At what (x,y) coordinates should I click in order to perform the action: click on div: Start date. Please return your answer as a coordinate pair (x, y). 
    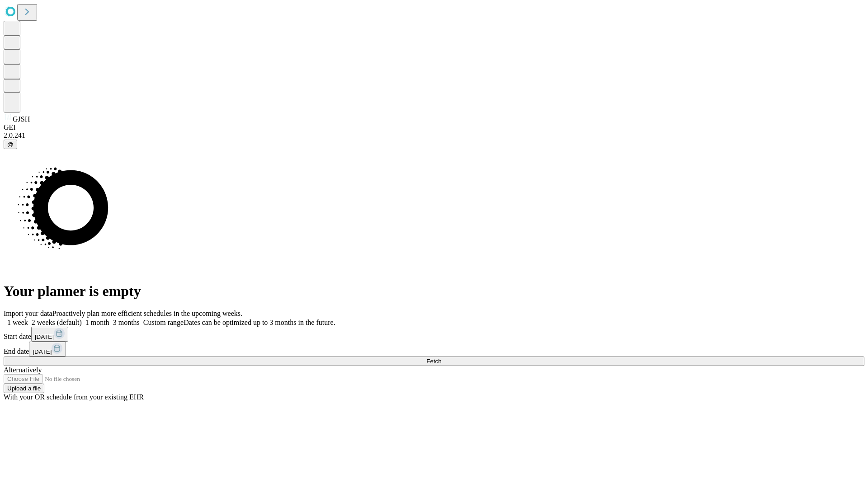
    Looking at the image, I should click on (434, 334).